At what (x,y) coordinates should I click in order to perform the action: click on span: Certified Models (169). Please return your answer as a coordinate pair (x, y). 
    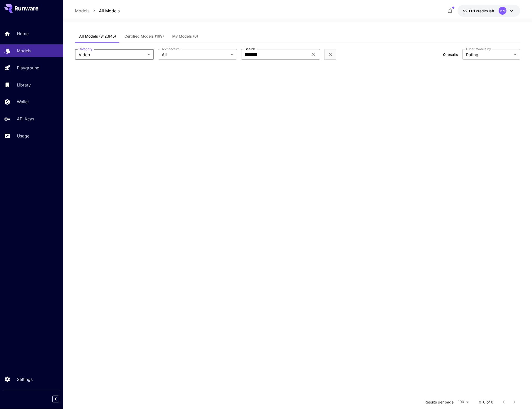
    Looking at the image, I should click on (144, 36).